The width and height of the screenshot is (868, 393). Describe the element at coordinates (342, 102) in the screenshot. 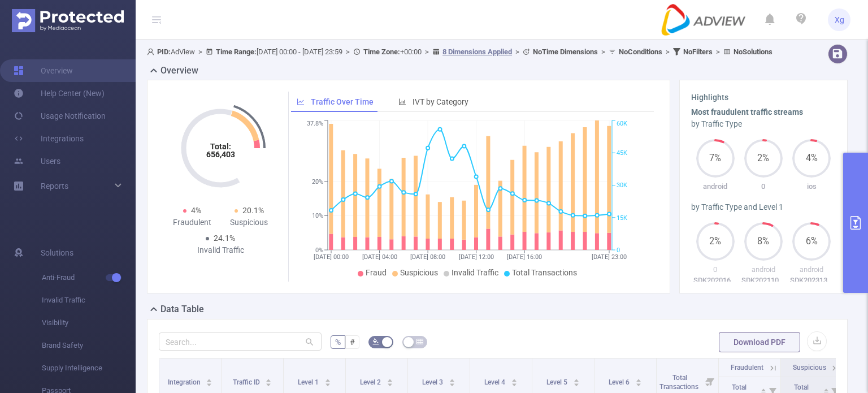

I see `span: Traffic Over Time` at that location.